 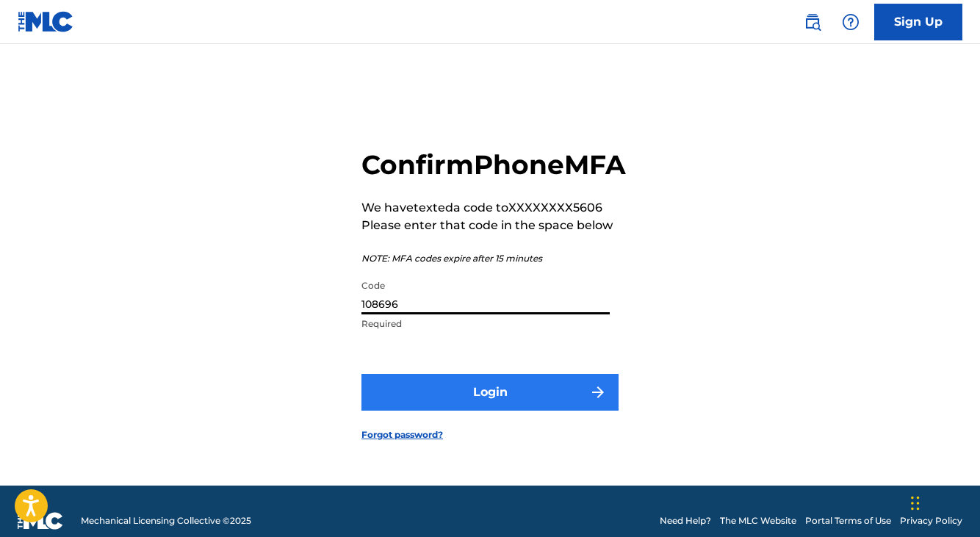 I want to click on button: Login, so click(x=490, y=393).